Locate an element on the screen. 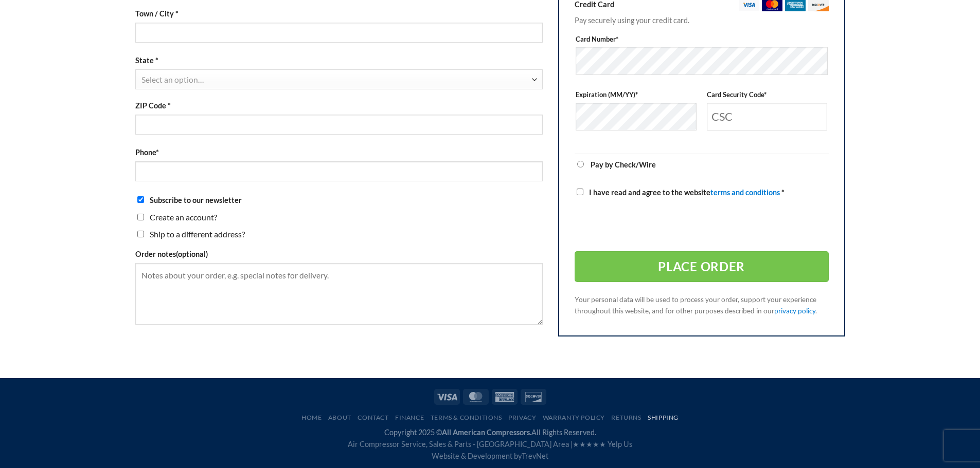 The width and height of the screenshot is (980, 468). label: Phone is located at coordinates (339, 152).